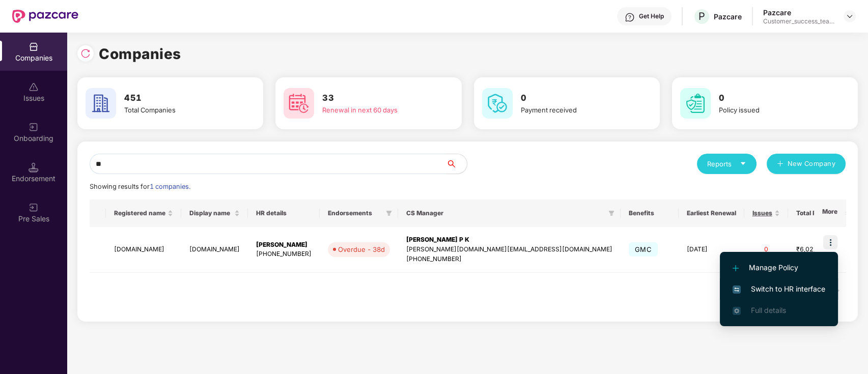 The width and height of the screenshot is (868, 374). What do you see at coordinates (701, 17) in the screenshot?
I see `span: P` at bounding box center [701, 17].